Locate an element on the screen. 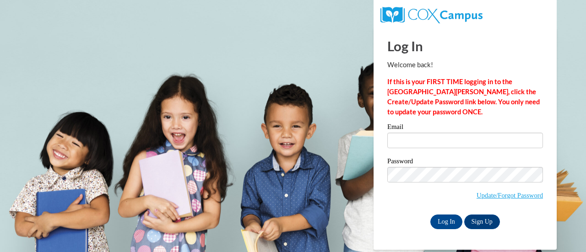  label: Password is located at coordinates (465, 162).